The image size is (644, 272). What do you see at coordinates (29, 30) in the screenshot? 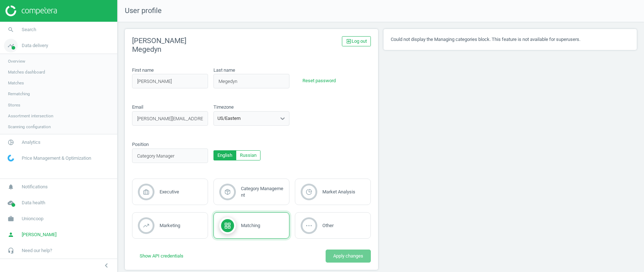
I see `span: Search` at bounding box center [29, 30].